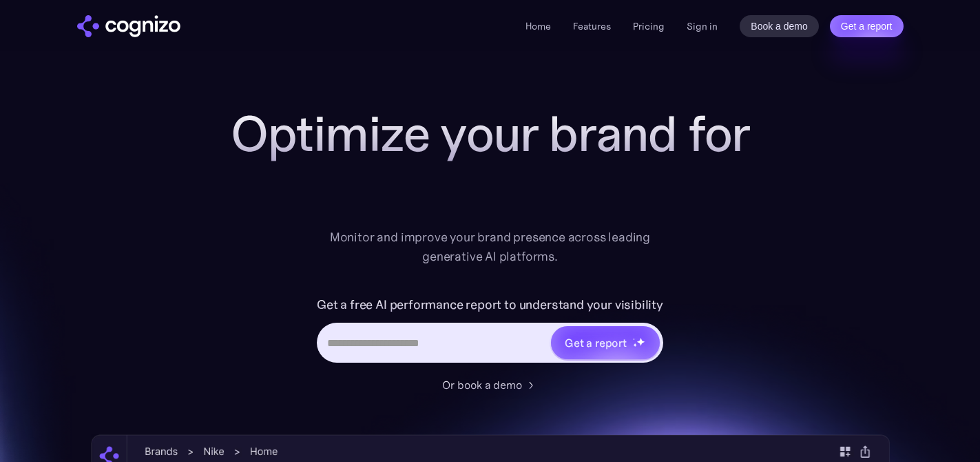 Image resolution: width=980 pixels, height=462 pixels. I want to click on div: Get a report, so click(596, 342).